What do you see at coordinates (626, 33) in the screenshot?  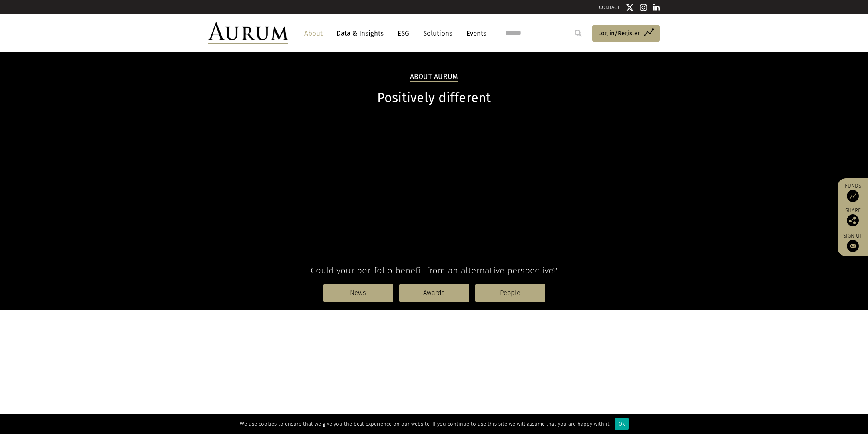 I see `a: Log in/Register` at bounding box center [626, 33].